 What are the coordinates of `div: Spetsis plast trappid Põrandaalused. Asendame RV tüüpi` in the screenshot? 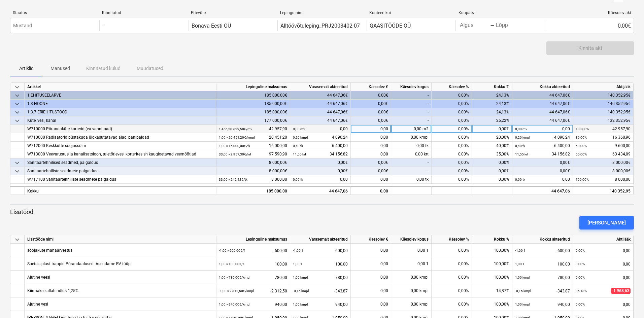 It's located at (79, 263).